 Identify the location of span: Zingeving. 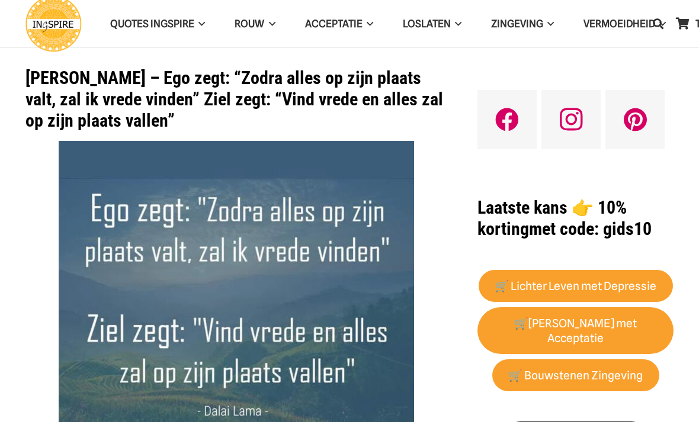
(517, 24).